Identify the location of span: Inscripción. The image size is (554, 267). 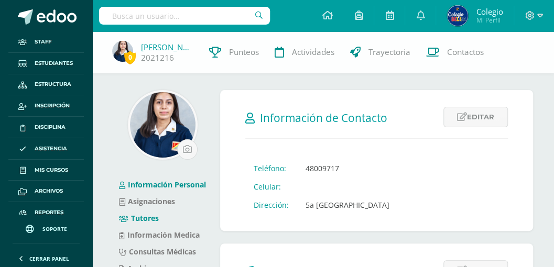
(52, 106).